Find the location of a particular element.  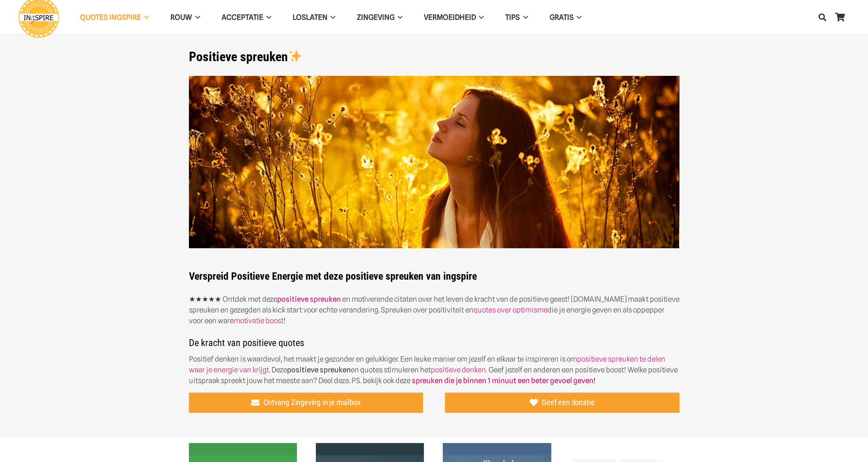

strong: positieve spreuken is located at coordinates (319, 369).